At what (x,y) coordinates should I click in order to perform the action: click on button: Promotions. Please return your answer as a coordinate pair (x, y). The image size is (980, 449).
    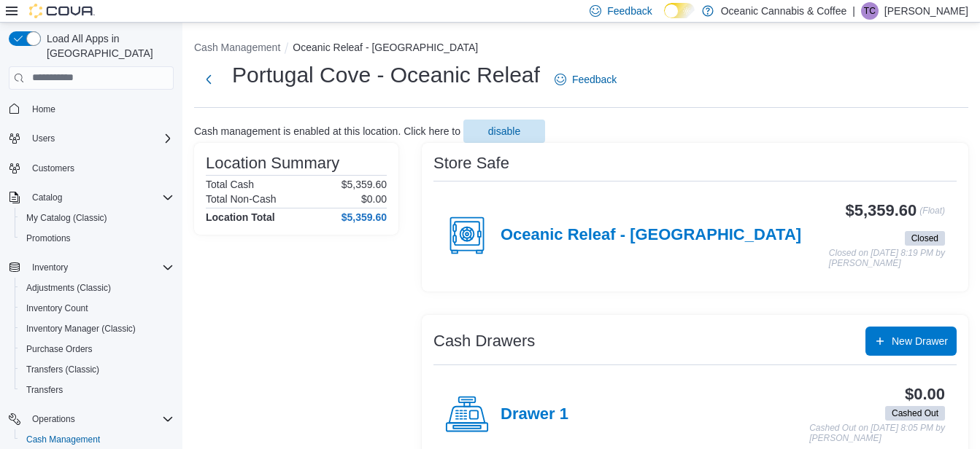
    Looking at the image, I should click on (97, 239).